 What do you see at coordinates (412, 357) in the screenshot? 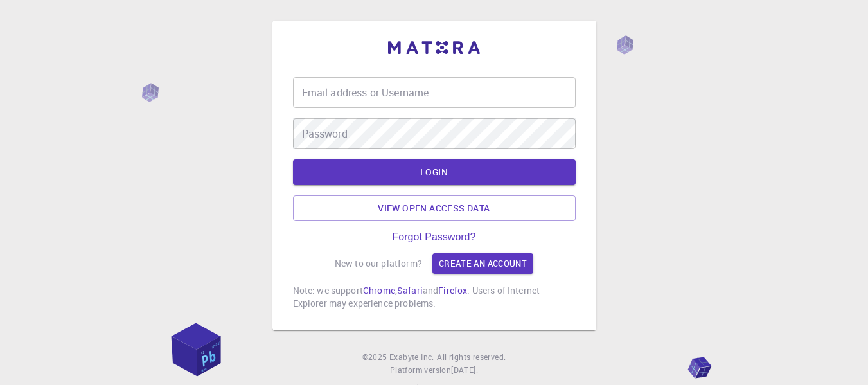
I see `span: Exabyte Inc.` at bounding box center [412, 357].